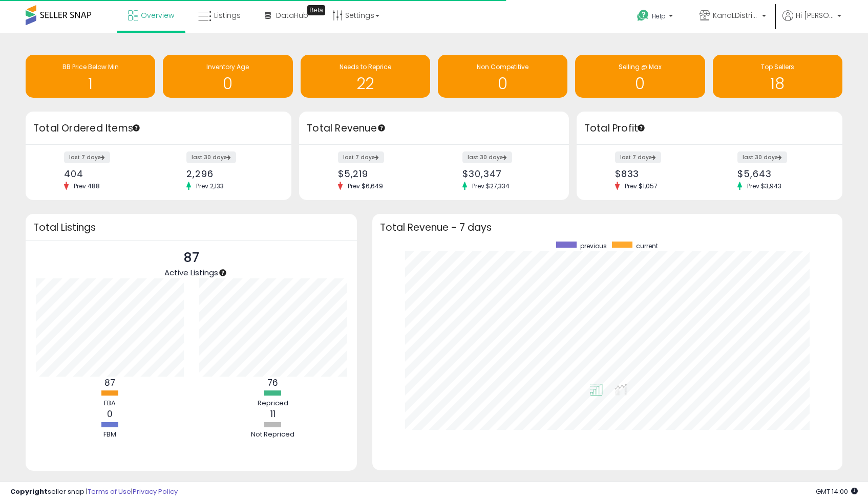  I want to click on span: DataHub, so click(292, 15).